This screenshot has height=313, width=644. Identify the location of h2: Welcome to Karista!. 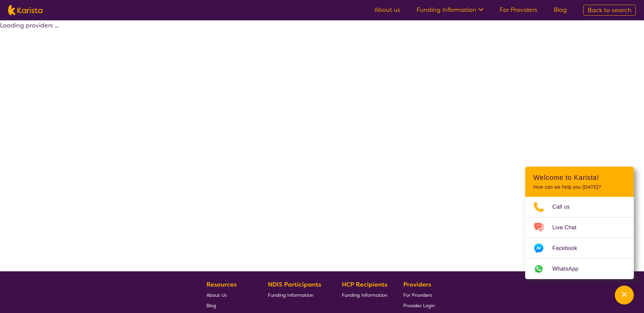
(580, 178).